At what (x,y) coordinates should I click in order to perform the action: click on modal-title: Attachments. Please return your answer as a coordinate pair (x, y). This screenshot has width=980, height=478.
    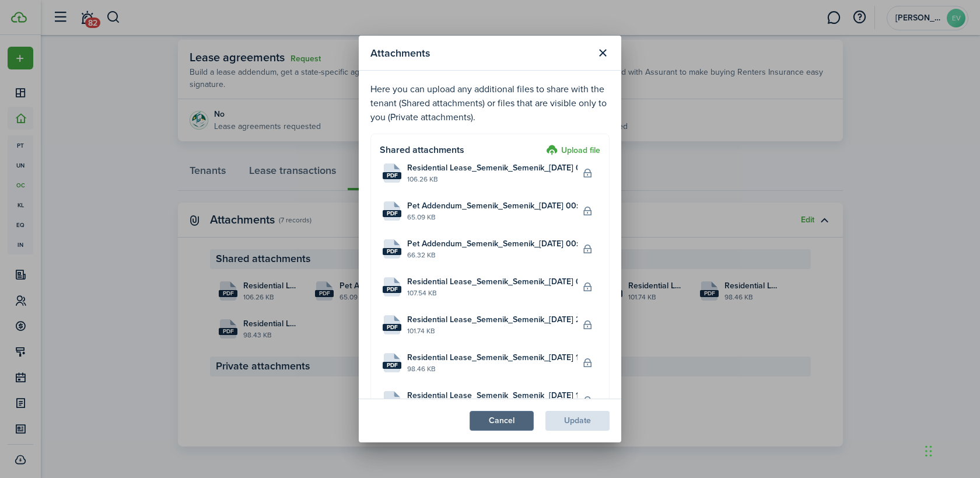
    Looking at the image, I should click on (480, 53).